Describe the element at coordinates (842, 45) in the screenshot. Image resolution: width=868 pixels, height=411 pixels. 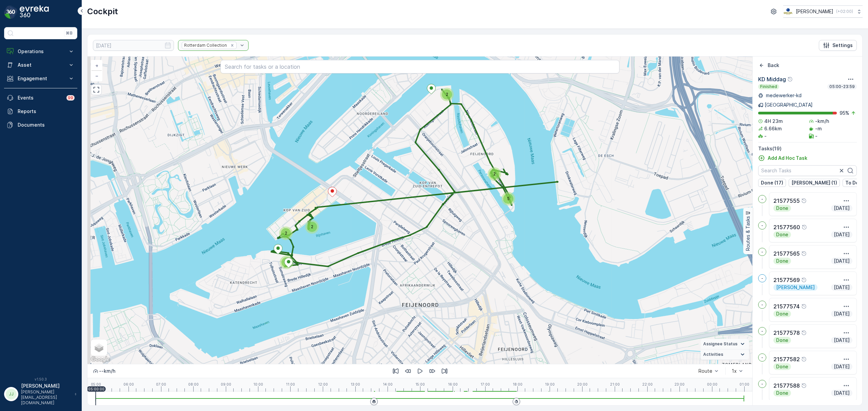
I see `p: Settings` at that location.